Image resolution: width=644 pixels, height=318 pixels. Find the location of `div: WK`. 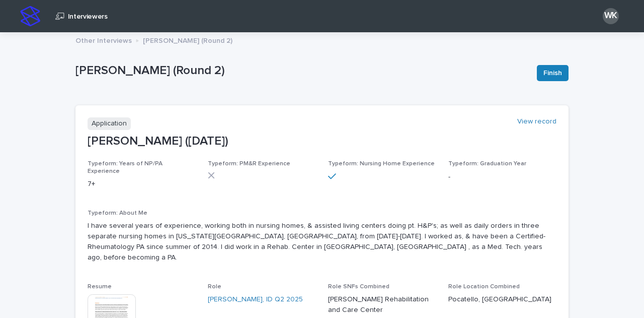

div: WK is located at coordinates (611, 16).